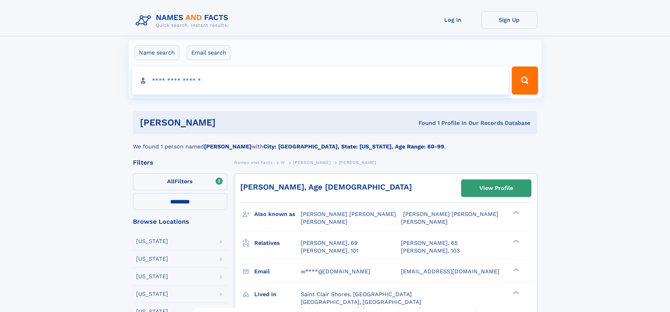  Describe the element at coordinates (277, 243) in the screenshot. I see `h3: Relatives` at that location.